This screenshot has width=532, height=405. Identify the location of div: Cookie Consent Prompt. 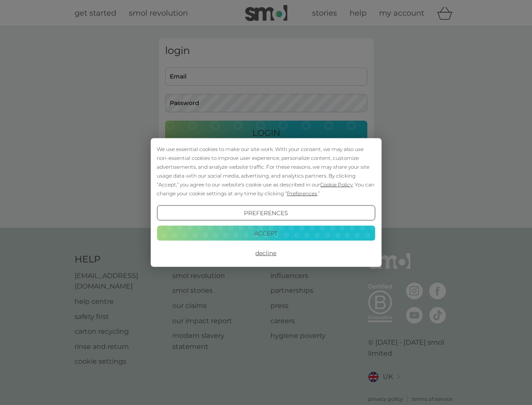
(266, 202).